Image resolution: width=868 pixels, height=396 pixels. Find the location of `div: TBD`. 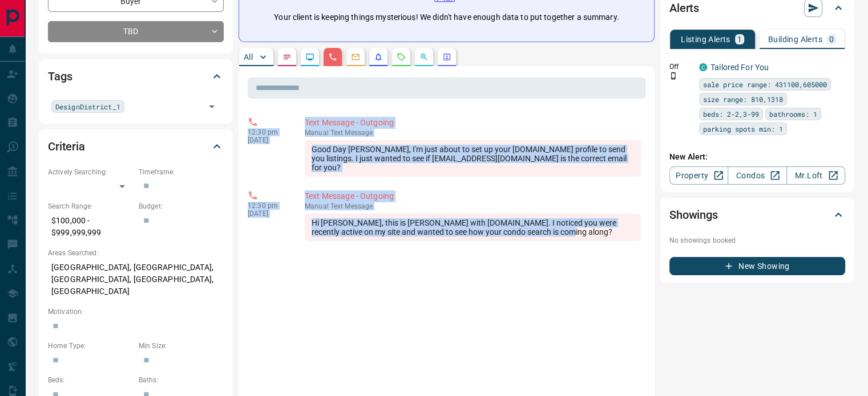

div: TBD is located at coordinates (136, 32).